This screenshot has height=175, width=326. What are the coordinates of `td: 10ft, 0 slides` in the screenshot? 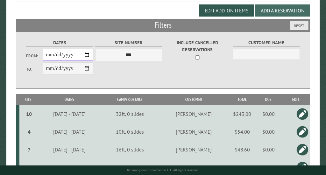 It's located at (129, 132).